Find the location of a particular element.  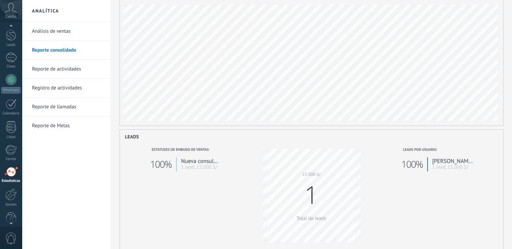

a: Reporte de llamadas is located at coordinates (68, 107).